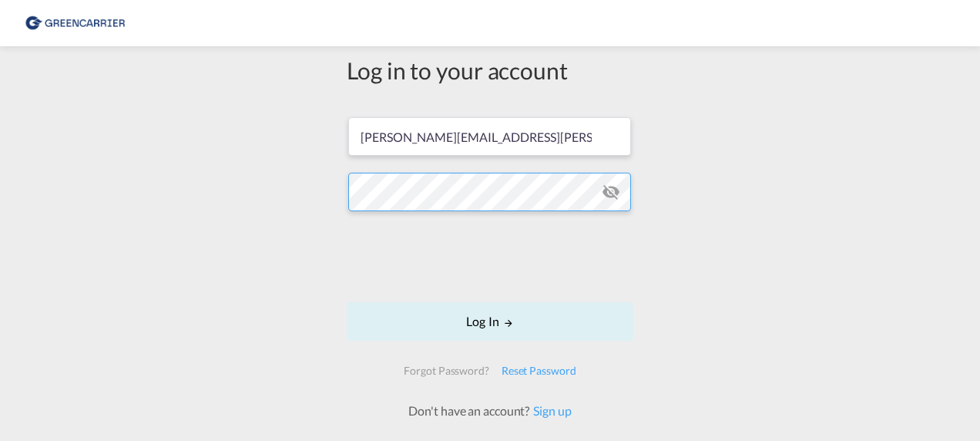 Image resolution: width=980 pixels, height=441 pixels. I want to click on a: Sign up, so click(550, 410).